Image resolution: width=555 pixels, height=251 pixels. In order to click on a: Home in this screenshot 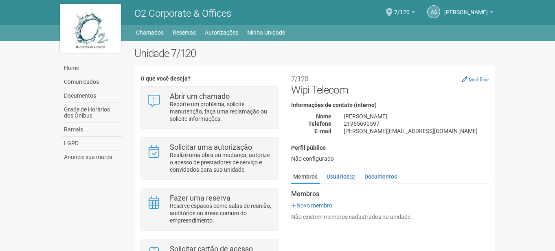, I will do `click(92, 68)`.